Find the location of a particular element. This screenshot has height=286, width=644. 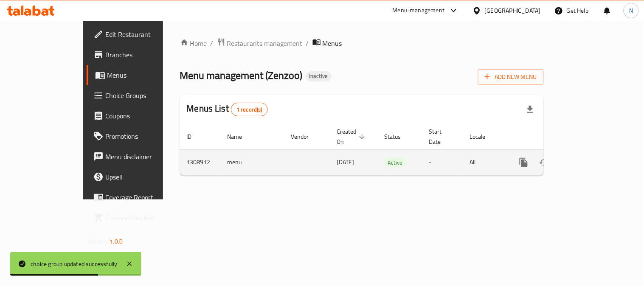

a: Menu disclaimer is located at coordinates (139, 156).